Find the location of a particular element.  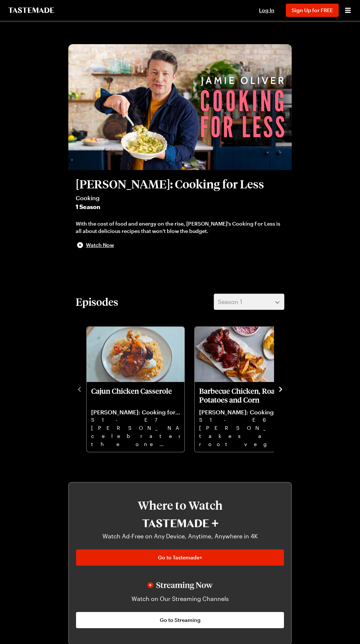

p: Watch Ad-Free on Any Device, Anytime, Anywhere in 4K is located at coordinates (180, 536).